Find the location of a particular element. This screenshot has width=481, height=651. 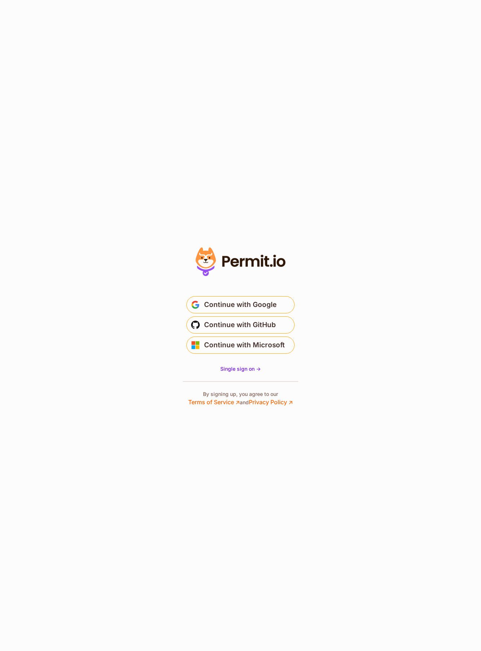

span: Single sign on -> is located at coordinates (240, 368).